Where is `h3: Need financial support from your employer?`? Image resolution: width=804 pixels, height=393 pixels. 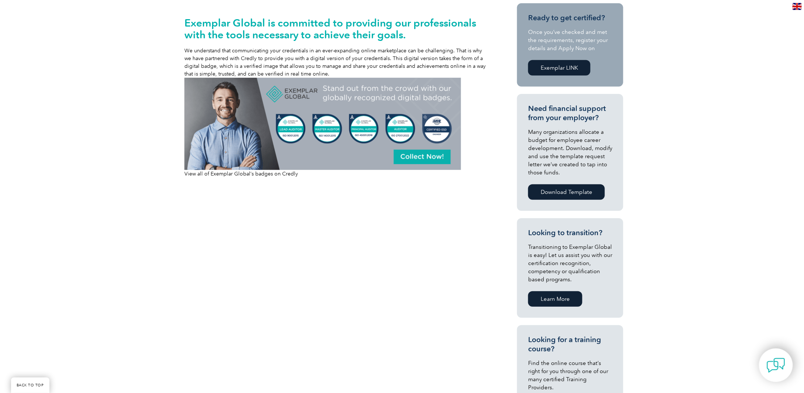
h3: Need financial support from your employer? is located at coordinates (570, 113).